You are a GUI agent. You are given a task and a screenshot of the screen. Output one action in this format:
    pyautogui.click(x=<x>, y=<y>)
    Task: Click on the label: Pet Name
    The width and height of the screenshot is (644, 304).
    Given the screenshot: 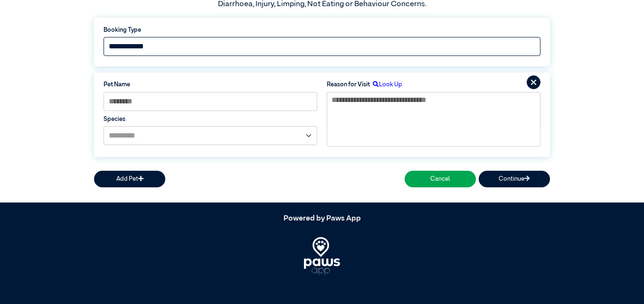 What is the action you would take?
    pyautogui.click(x=210, y=85)
    